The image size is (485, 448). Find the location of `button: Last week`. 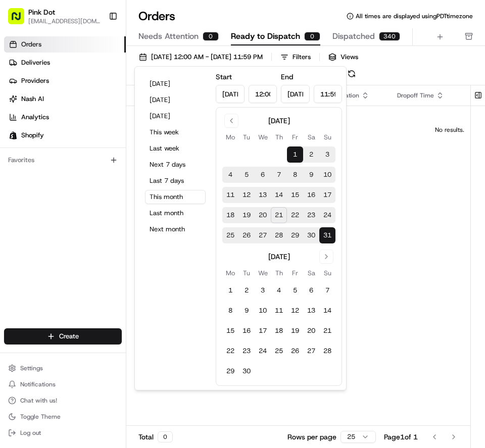

button: Last week is located at coordinates (175, 149).